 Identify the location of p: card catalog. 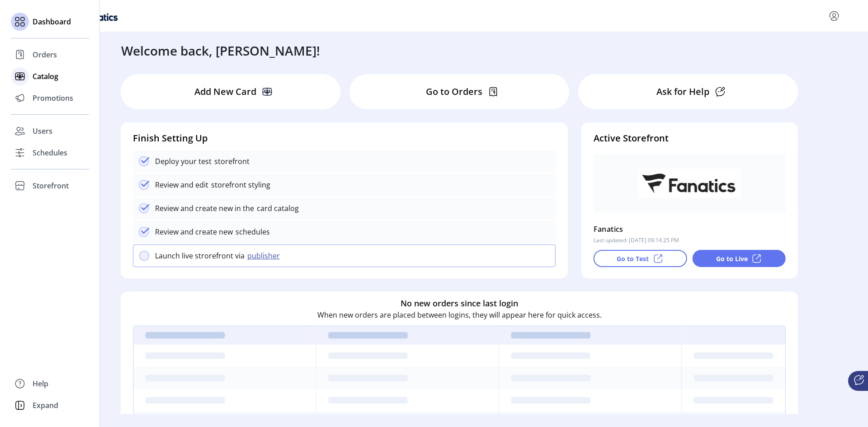
(277, 209).